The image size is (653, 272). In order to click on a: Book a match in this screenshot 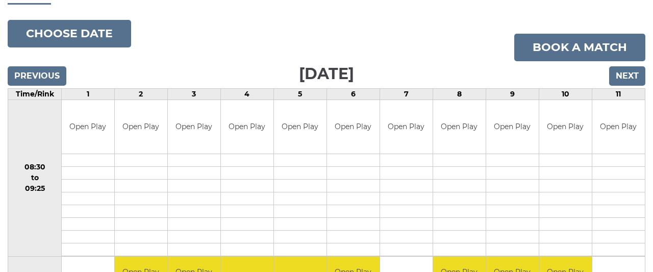, I will do `click(580, 47)`.